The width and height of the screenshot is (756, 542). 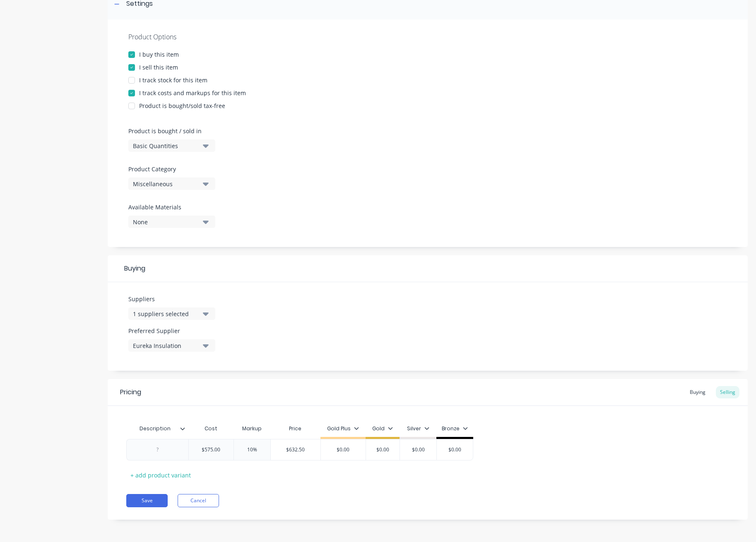 What do you see at coordinates (147, 500) in the screenshot?
I see `button: Save` at bounding box center [147, 500].